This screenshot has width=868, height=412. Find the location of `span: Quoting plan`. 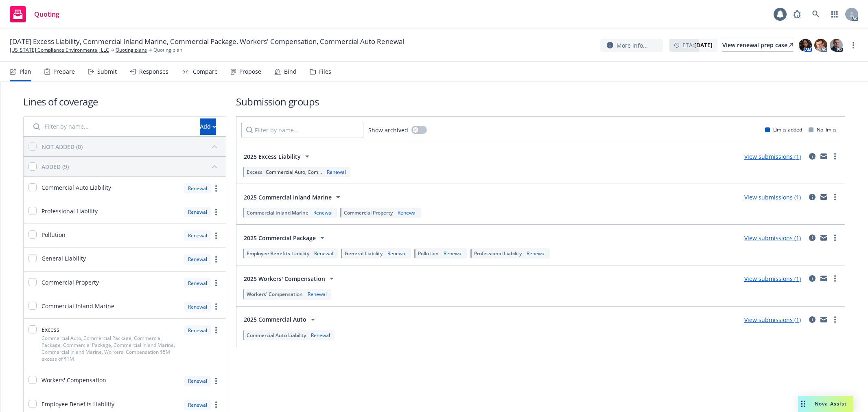

span: Quoting plan is located at coordinates (167, 50).